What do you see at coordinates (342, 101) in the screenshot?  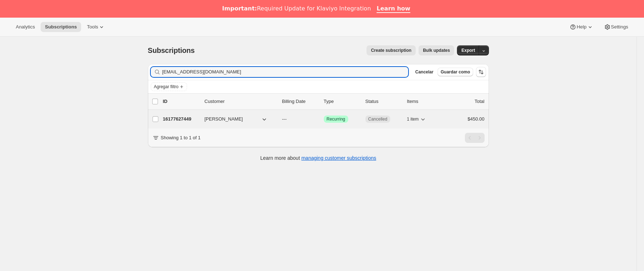 I see `div: Type` at bounding box center [342, 101].